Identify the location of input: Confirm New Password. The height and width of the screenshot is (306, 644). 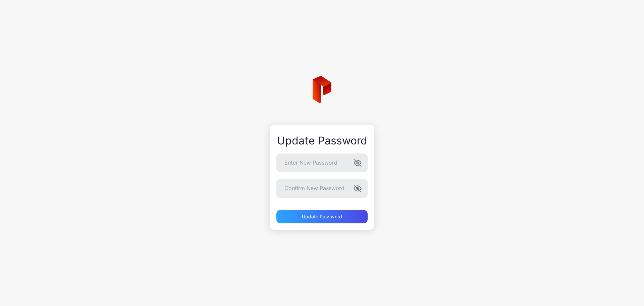
(322, 189).